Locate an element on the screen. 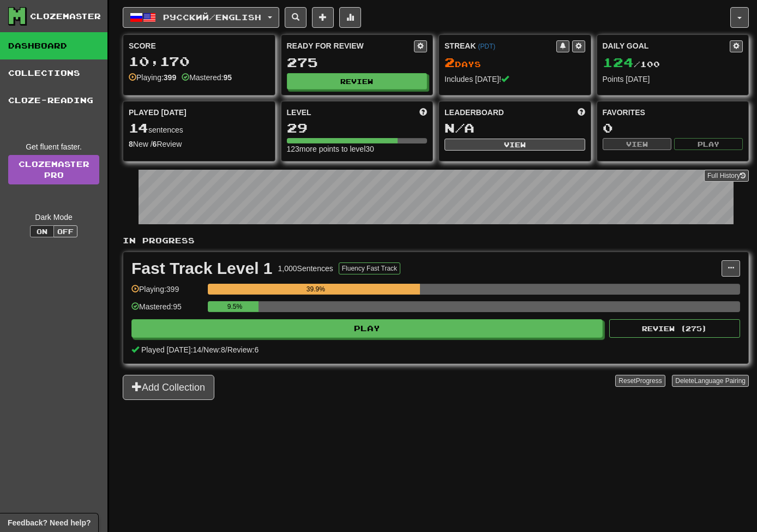 The height and width of the screenshot is (532, 757). div: 123 more points to level 30 is located at coordinates (357, 149).